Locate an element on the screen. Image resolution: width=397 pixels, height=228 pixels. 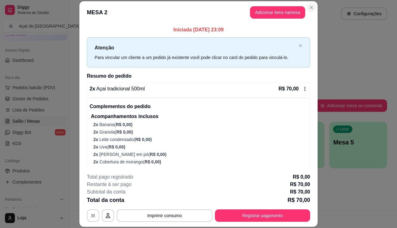
p: Cobertura de morango ( is located at coordinates (200, 162).